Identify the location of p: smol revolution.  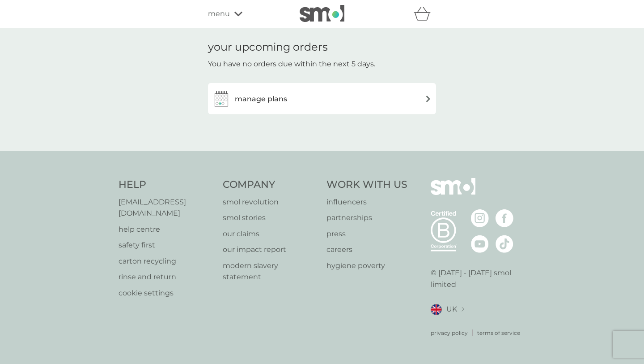
(270, 202).